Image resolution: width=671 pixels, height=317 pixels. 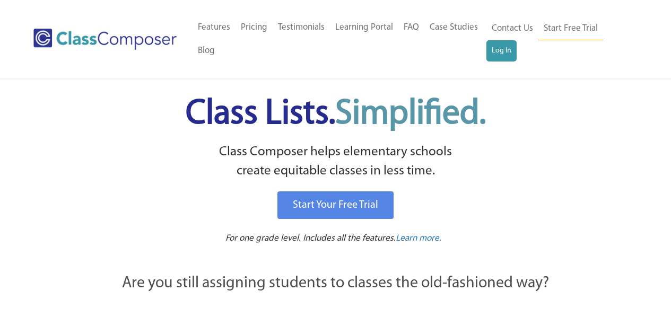 What do you see at coordinates (301, 28) in the screenshot?
I see `a: Testimonials` at bounding box center [301, 28].